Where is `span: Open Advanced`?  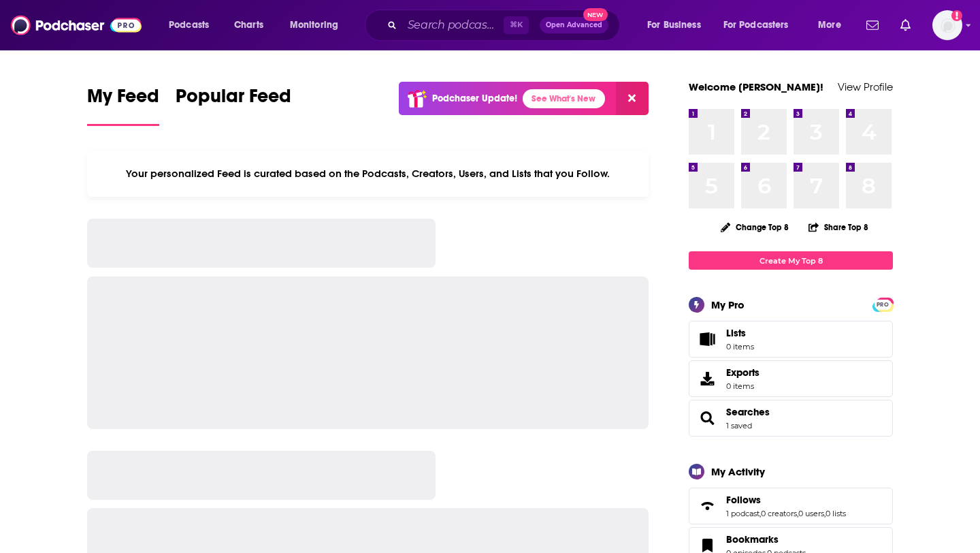
span: Open Advanced is located at coordinates (574, 25).